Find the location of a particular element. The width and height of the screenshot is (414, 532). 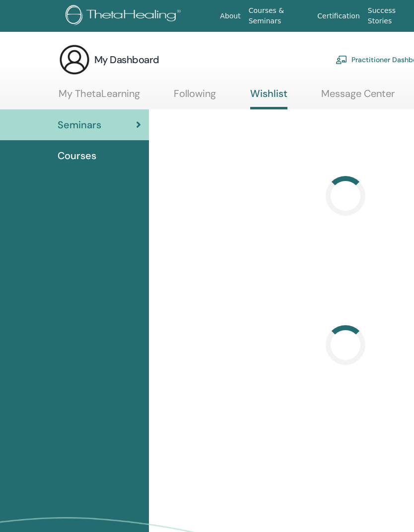

a: Following is located at coordinates (194, 97).